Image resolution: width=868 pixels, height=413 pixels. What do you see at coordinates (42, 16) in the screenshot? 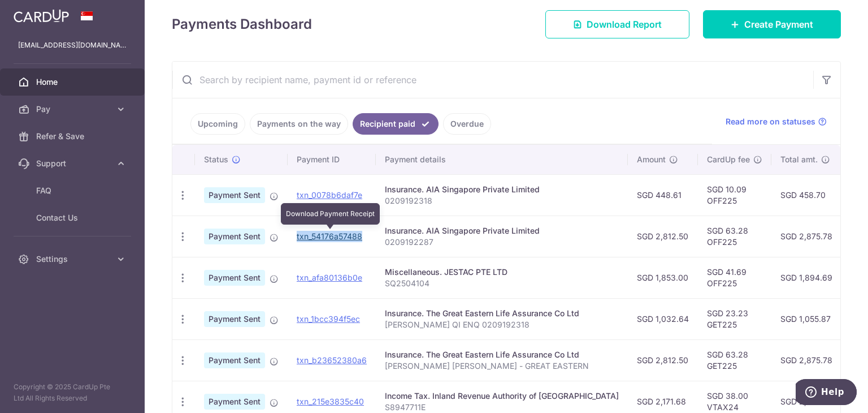
I see `img: CardUp` at bounding box center [42, 16].